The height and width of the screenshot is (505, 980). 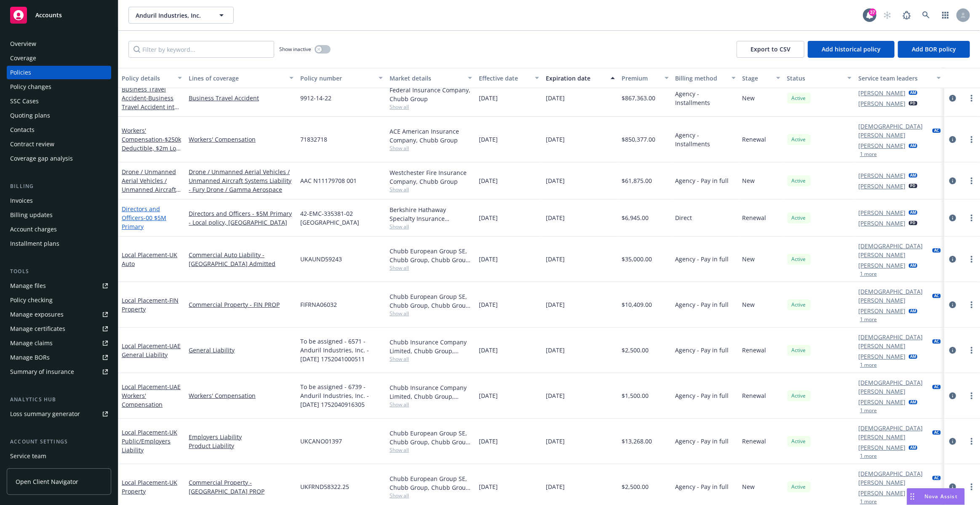 What do you see at coordinates (201, 49) in the screenshot?
I see `input: Filter by keyword...` at bounding box center [201, 49].